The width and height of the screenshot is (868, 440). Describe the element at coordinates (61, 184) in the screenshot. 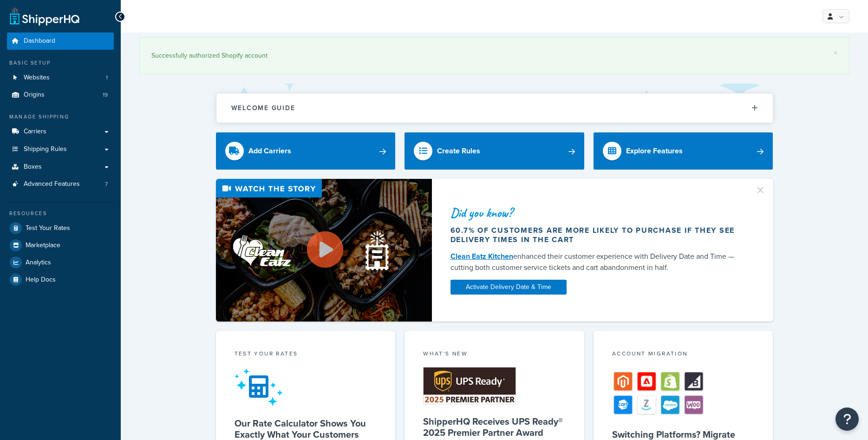

I see `li: Advanced Features` at that location.